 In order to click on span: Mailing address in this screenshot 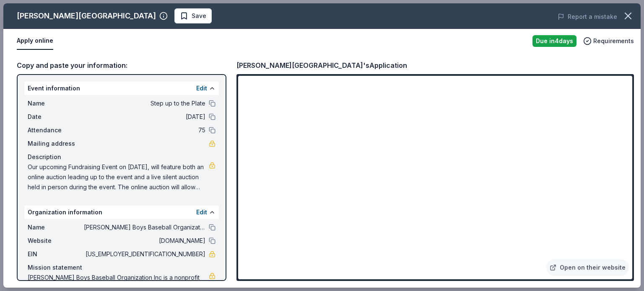, I will do `click(56, 144)`.